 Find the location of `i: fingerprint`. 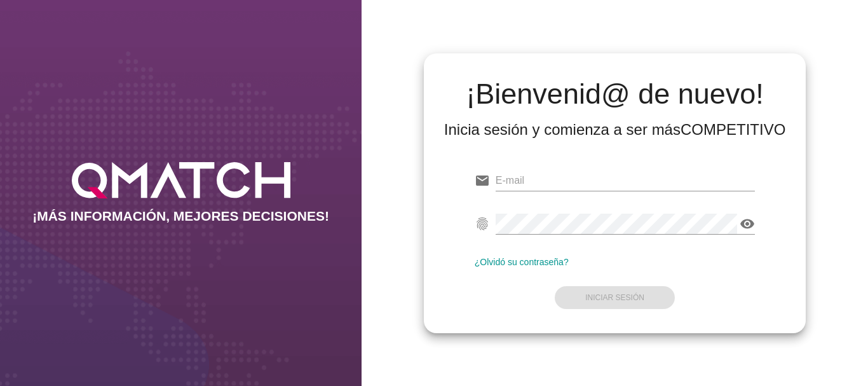

i: fingerprint is located at coordinates (483, 224).